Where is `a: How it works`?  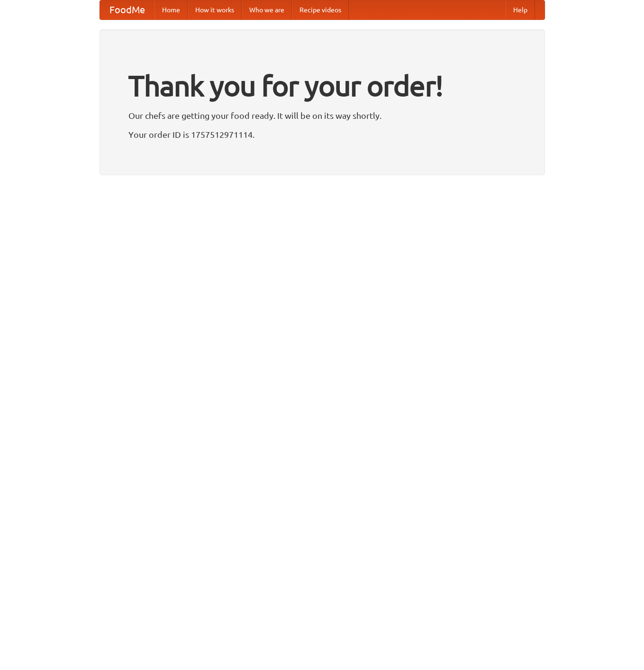 a: How it works is located at coordinates (215, 10).